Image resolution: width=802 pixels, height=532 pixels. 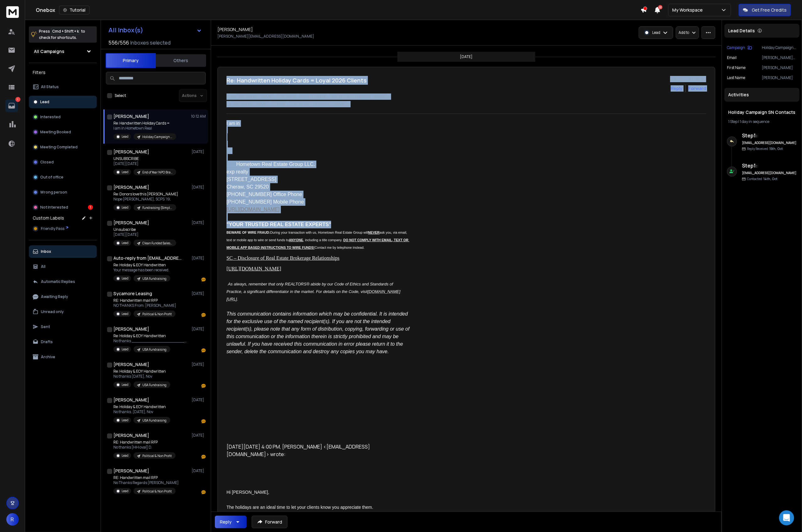 What do you see at coordinates (741, 31) in the screenshot?
I see `p: Lead Details` at bounding box center [741, 31].